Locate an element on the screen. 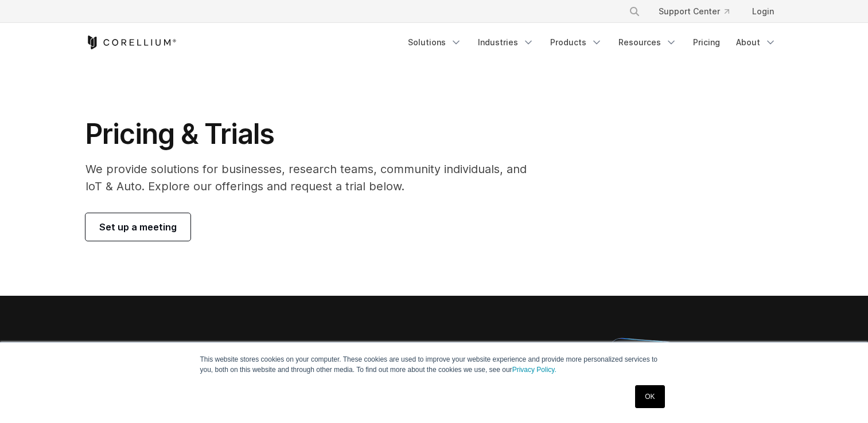 The height and width of the screenshot is (423, 868). a: Privacy Policy. is located at coordinates (534, 370).